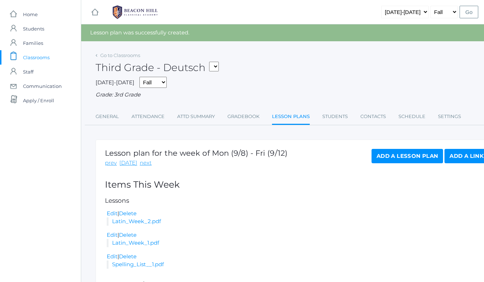  What do you see at coordinates (449, 117) in the screenshot?
I see `a: Settings` at bounding box center [449, 117].